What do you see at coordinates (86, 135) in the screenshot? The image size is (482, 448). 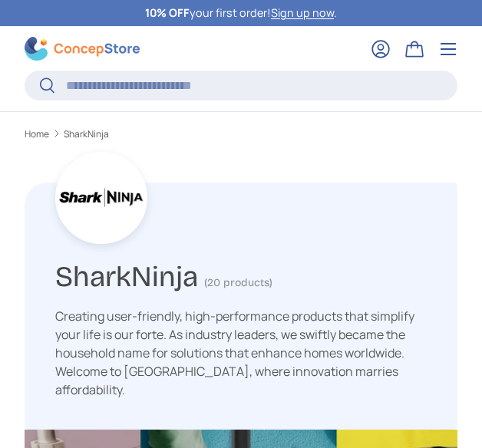 I see `a: SharkNinja` at bounding box center [86, 135].